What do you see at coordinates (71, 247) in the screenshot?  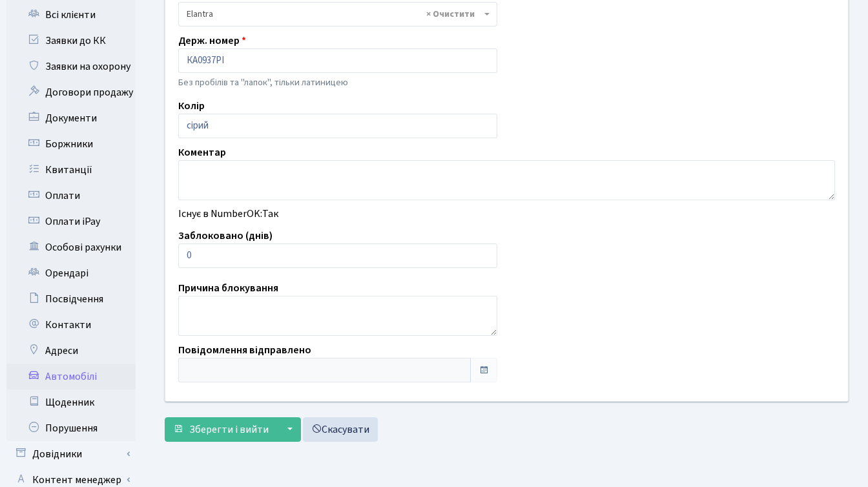 I see `a: Особові рахунки` at bounding box center [71, 247].